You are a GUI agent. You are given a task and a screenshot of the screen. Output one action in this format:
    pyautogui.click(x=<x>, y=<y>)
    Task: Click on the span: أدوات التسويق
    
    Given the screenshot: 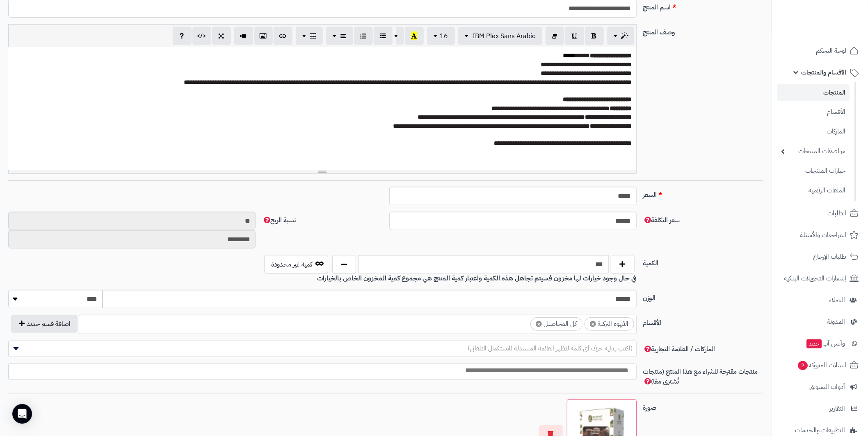 What is the action you would take?
    pyautogui.click(x=827, y=388)
    